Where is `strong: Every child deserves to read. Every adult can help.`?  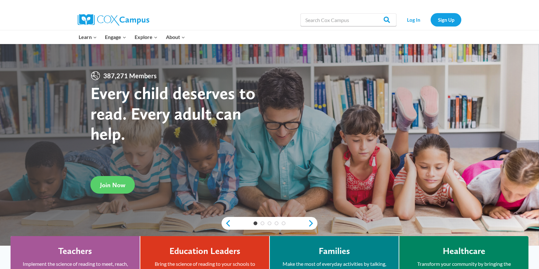 strong: Every child deserves to read. Every adult can help. is located at coordinates (173, 113).